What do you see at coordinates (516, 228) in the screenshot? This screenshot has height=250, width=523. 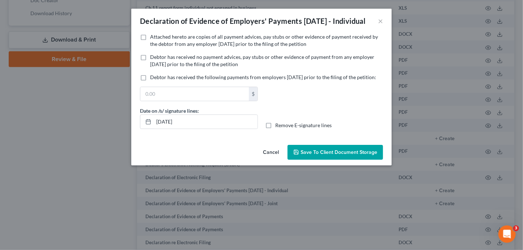 I see `span: 3` at bounding box center [516, 228].